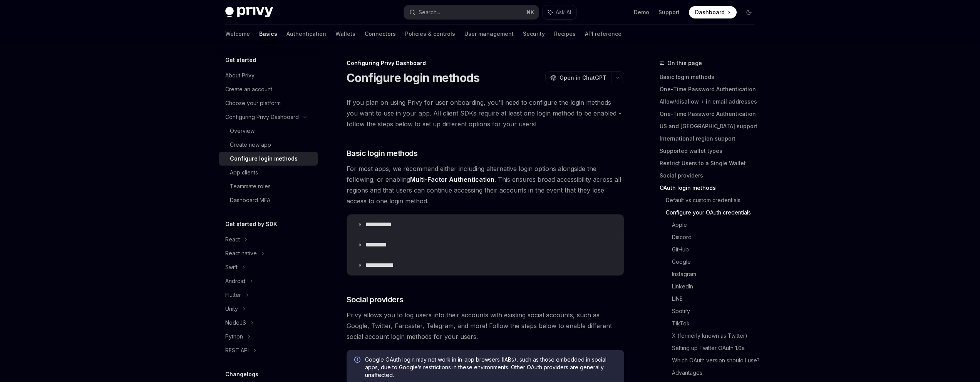  What do you see at coordinates (238, 34) in the screenshot?
I see `a: Welcome` at bounding box center [238, 34].